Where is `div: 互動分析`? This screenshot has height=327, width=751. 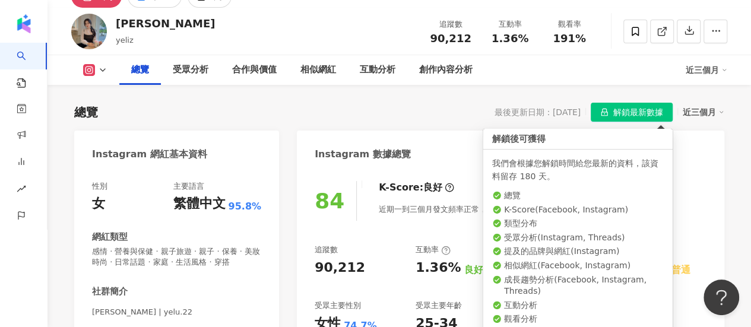
div: 互動分析 is located at coordinates (377, 70).